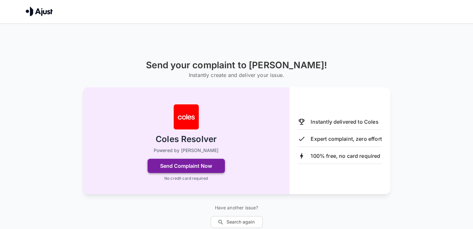  Describe the element at coordinates (237, 75) in the screenshot. I see `h6: Instantly create and deliver your issue.` at that location.